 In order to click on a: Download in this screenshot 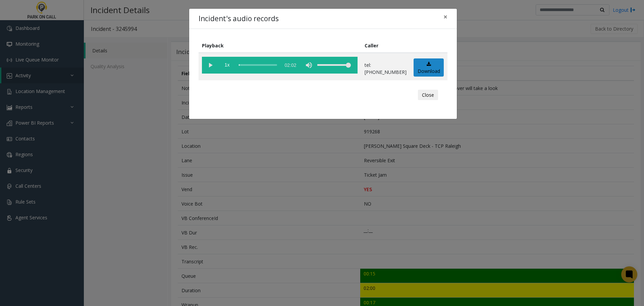, I will do `click(429, 68)`.